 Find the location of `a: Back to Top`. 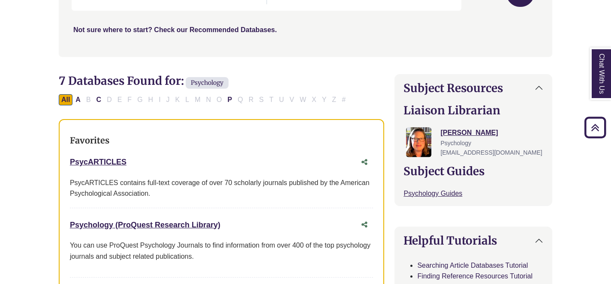

a: Back to Top is located at coordinates (595, 127).